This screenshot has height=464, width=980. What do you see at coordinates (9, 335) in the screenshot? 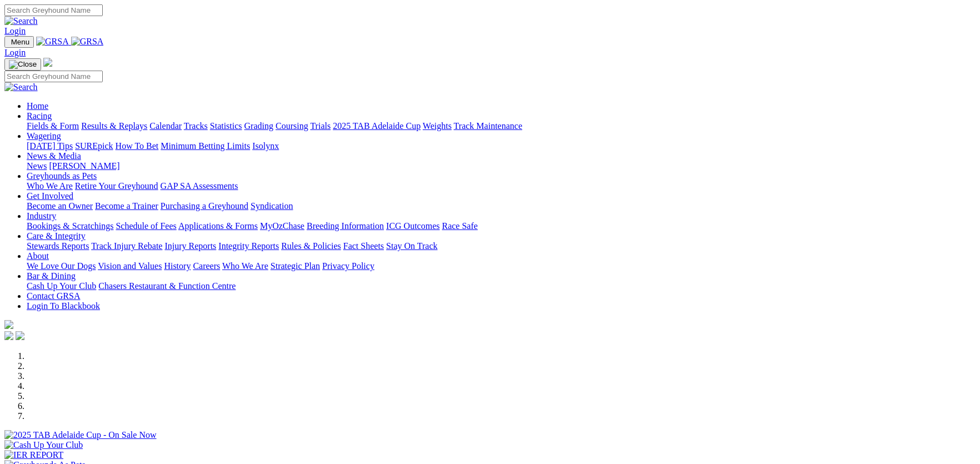
I see `img: facebook.svg` at bounding box center [9, 335].